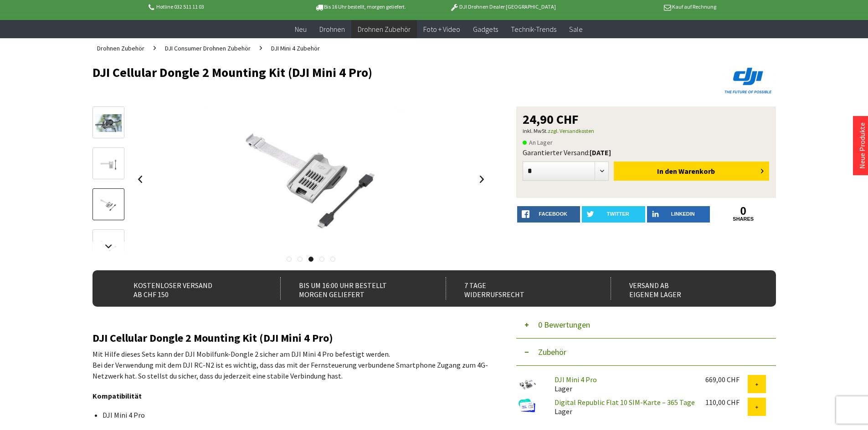 The height and width of the screenshot is (430, 868). Describe the element at coordinates (292, 415) in the screenshot. I see `li: DJI Mini 4 Pro` at that location.